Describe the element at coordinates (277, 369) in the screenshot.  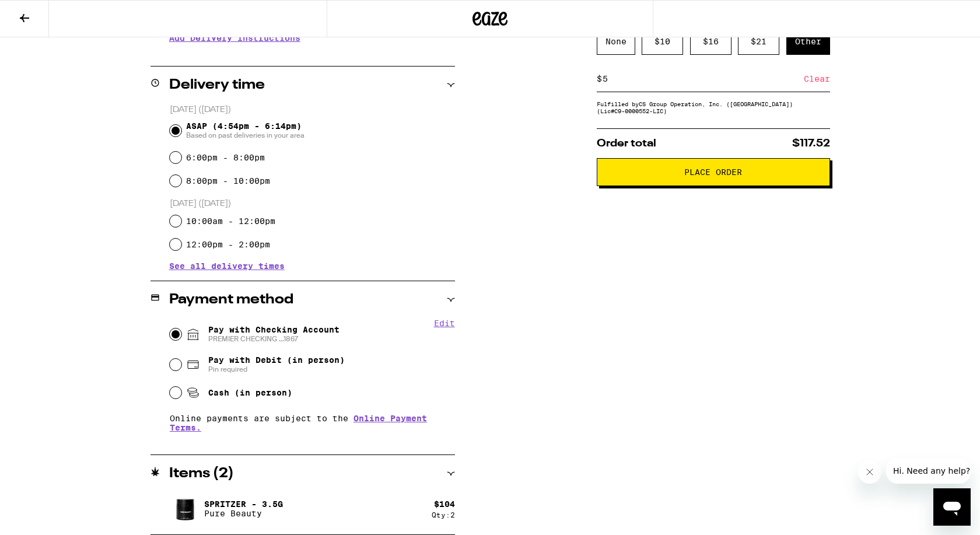
I see `span: Pin required` at that location.